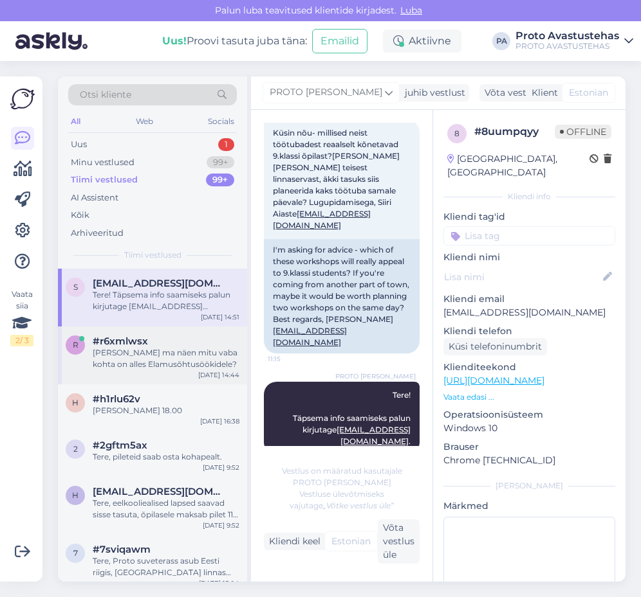 The width and height of the screenshot is (641, 597). What do you see at coordinates (574, 41) in the screenshot?
I see `a: Proto AvastustehasPROTO AVASTUSTEHAS` at bounding box center [574, 41].